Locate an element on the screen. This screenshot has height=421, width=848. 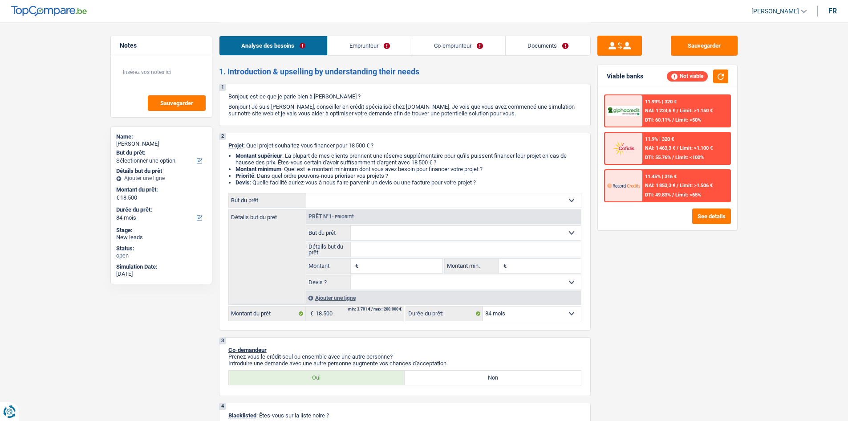
span: Projet is located at coordinates (236, 145).